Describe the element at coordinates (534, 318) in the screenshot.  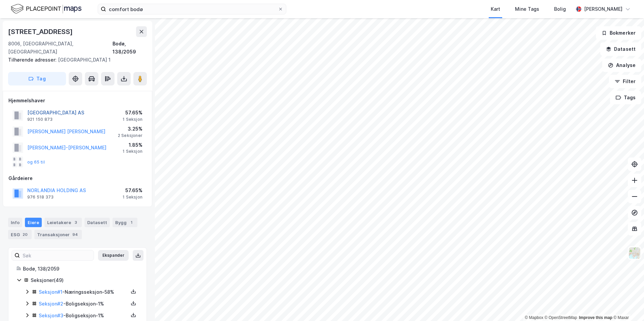
I see `a: Mapbox` at that location.